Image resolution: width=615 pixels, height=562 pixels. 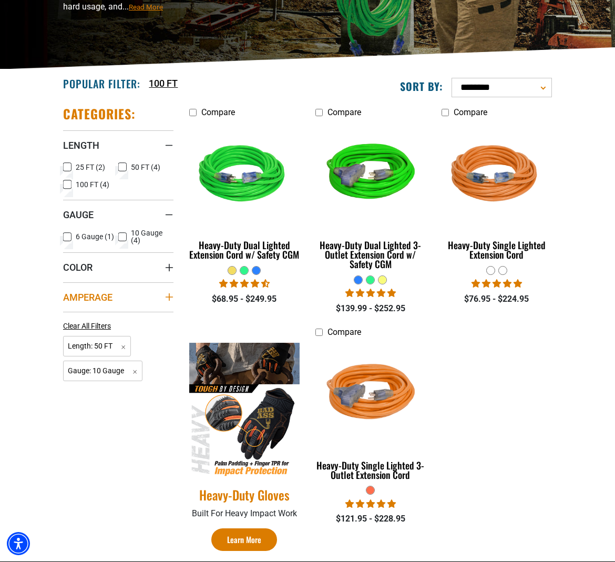 What do you see at coordinates (496, 250) in the screenshot?
I see `div: Heavy-Duty Single Lighted Extension Cord` at bounding box center [496, 250].